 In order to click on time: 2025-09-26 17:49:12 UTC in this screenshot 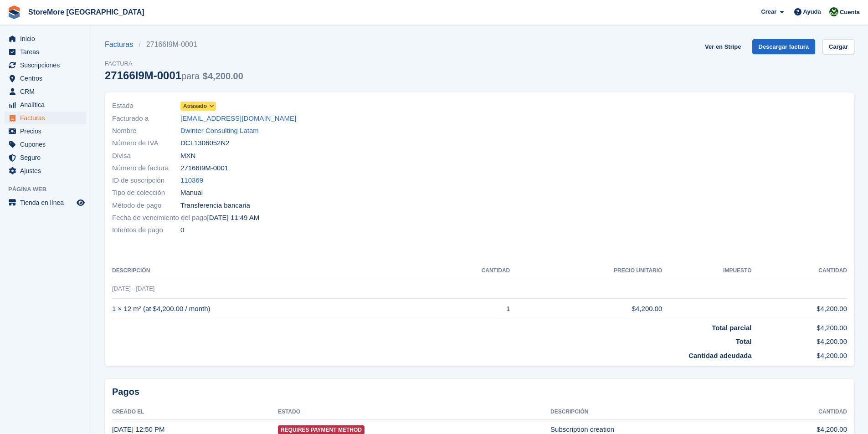, I will do `click(233, 218)`.